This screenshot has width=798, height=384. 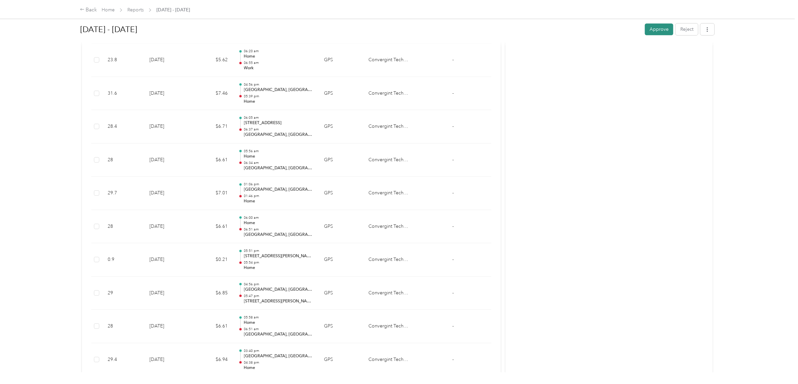 I want to click on td: $5.62, so click(x=212, y=60).